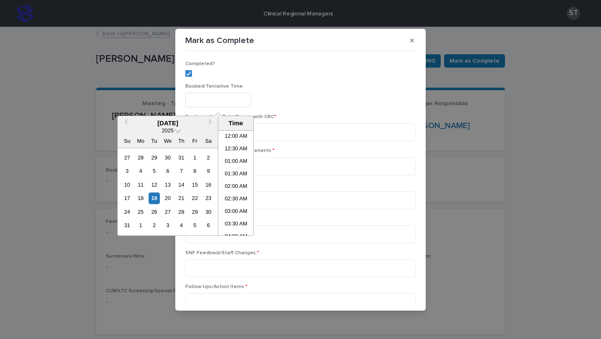  I want to click on li: 02:30 AM, so click(236, 200).